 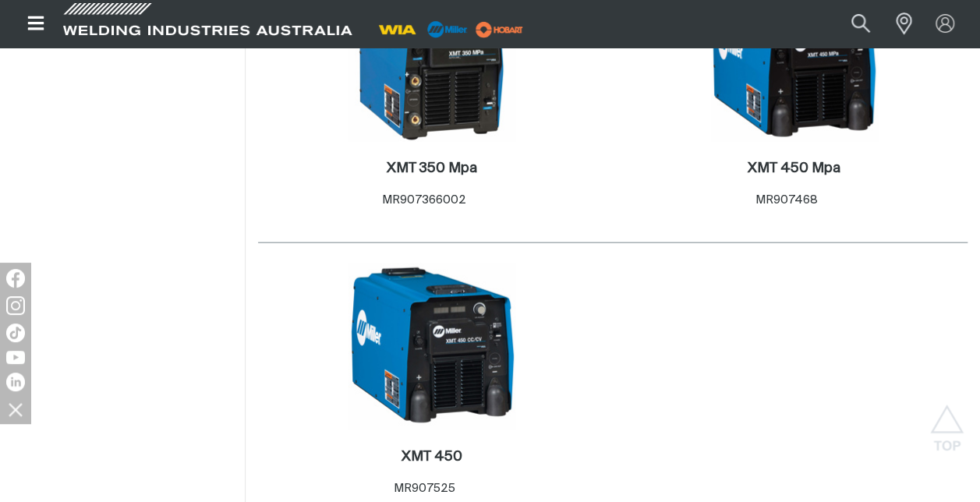 I want to click on input: Product name or item number..., so click(x=851, y=23).